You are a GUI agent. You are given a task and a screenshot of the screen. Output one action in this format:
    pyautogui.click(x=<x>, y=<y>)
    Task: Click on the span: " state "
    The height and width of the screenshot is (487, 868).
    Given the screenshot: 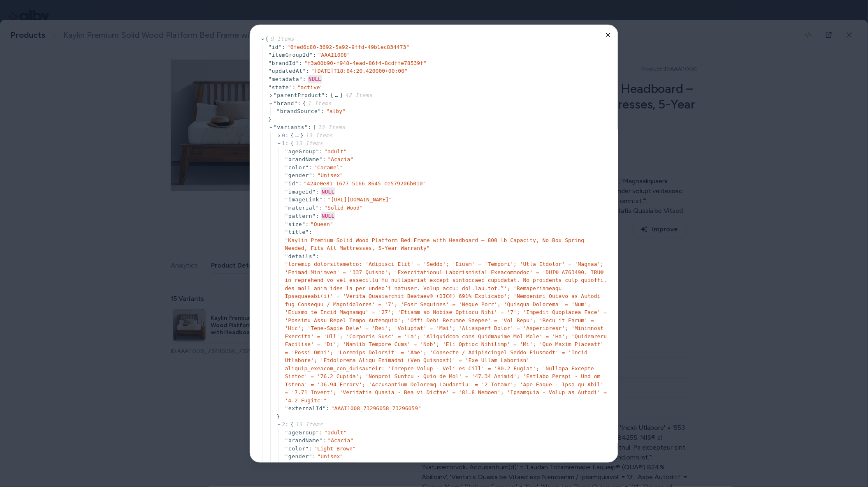 What is the action you would take?
    pyautogui.click(x=280, y=87)
    